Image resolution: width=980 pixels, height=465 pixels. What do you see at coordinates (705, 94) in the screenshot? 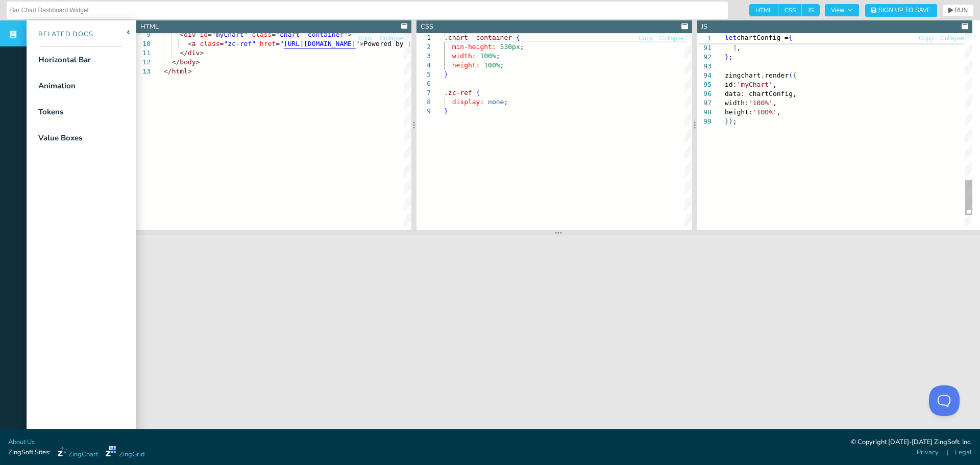
I see `div: 96` at bounding box center [705, 94].